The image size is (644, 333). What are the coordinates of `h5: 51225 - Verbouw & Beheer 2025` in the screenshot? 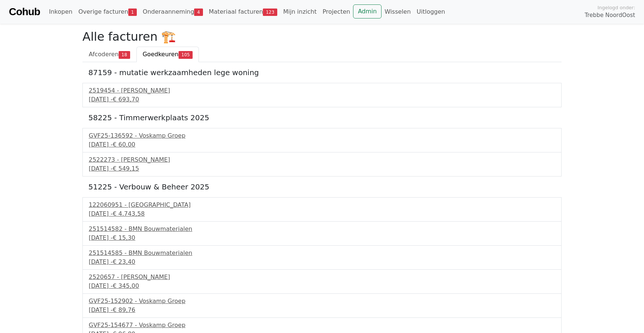 It's located at (322, 187).